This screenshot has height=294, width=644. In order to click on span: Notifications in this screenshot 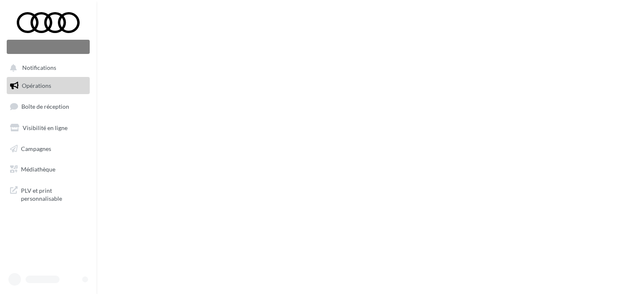, I will do `click(39, 68)`.